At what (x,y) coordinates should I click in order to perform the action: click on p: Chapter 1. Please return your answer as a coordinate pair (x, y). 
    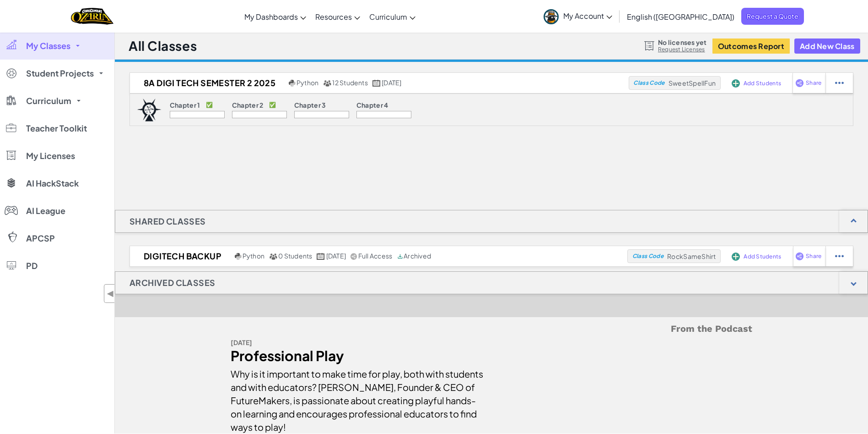
    Looking at the image, I should click on (185, 105).